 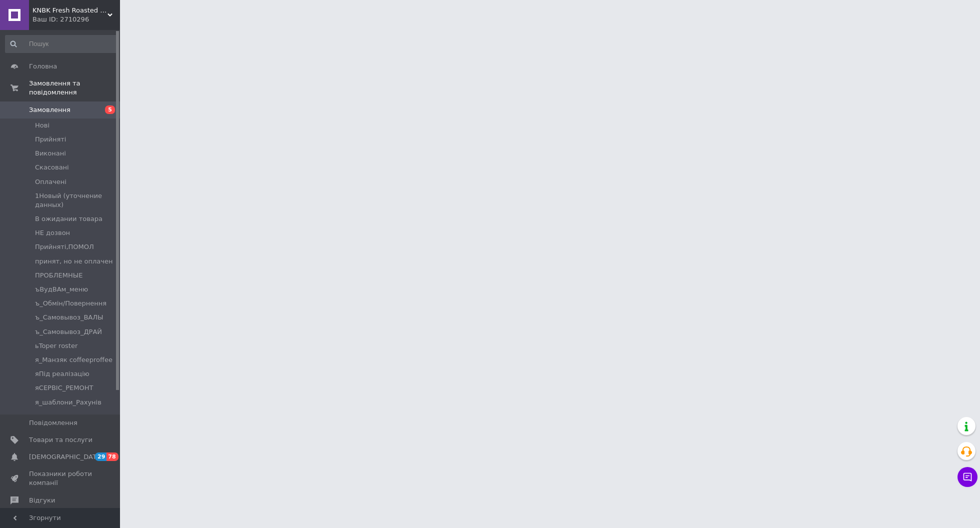 I want to click on span: принят, но не оплачен, so click(x=74, y=262).